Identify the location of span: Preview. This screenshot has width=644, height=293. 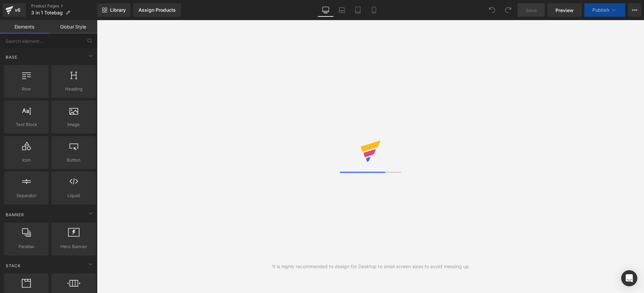
(565, 10).